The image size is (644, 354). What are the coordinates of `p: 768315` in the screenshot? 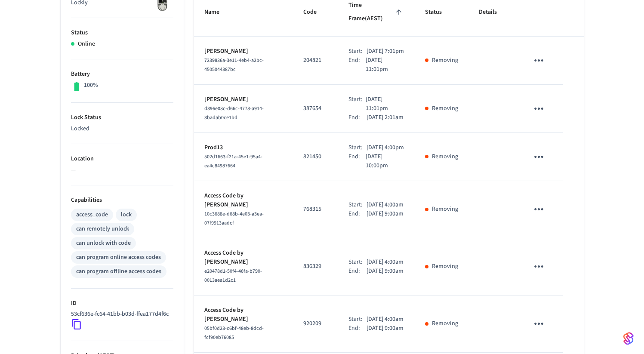 It's located at (316, 209).